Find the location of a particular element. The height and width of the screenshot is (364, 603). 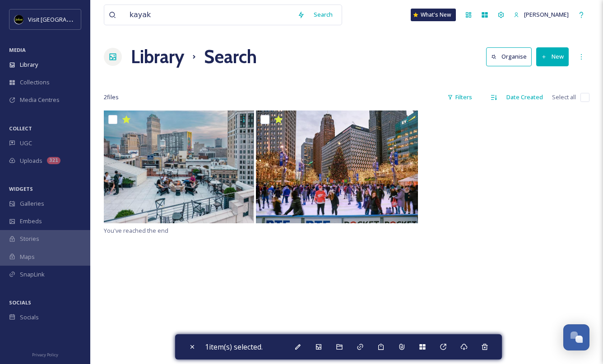

span: MEDIA is located at coordinates (17, 50).